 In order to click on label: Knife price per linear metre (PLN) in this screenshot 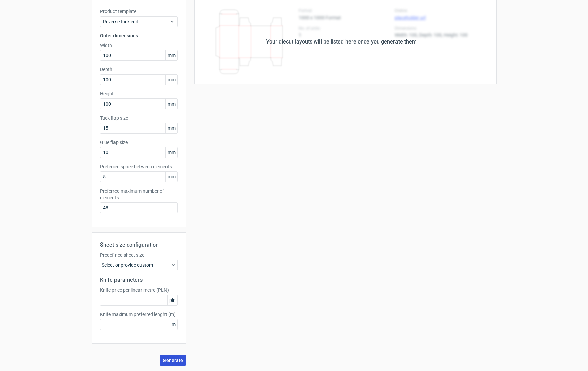, I will do `click(139, 290)`.